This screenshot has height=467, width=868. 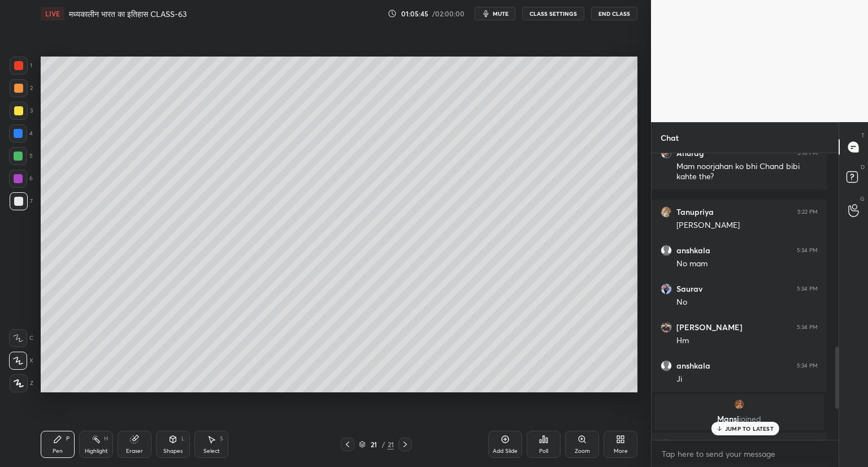 I want to click on div: 1, so click(x=21, y=65).